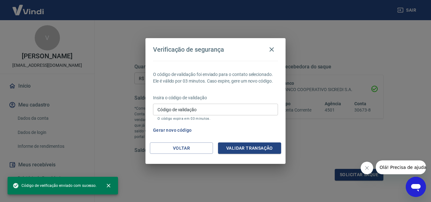  What do you see at coordinates (55, 186) in the screenshot?
I see `span: Código de verificação enviado com sucesso.` at bounding box center [55, 186].